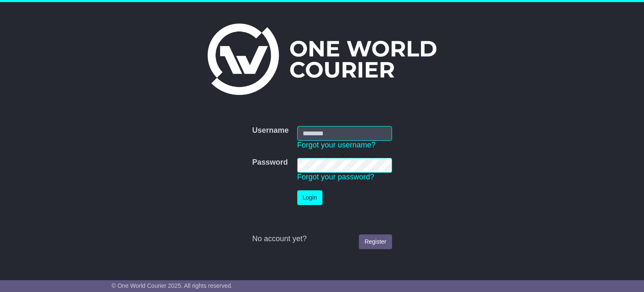 The height and width of the screenshot is (292, 644). I want to click on div: No account yet?, so click(322, 239).